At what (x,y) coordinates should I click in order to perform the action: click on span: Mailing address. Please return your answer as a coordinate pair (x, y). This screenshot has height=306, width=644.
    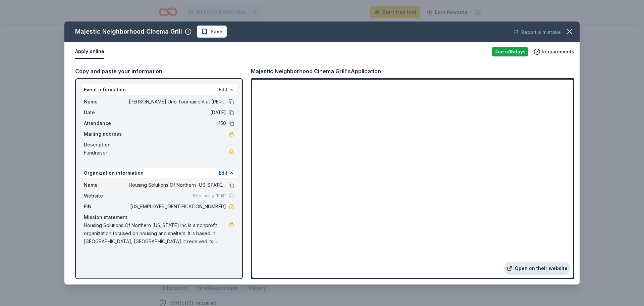
    Looking at the image, I should click on (107, 134).